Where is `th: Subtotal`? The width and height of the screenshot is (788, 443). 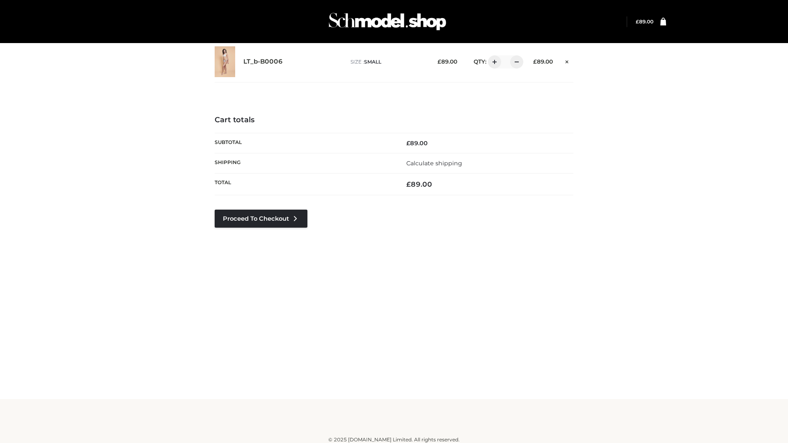
th: Subtotal is located at coordinates (304, 143).